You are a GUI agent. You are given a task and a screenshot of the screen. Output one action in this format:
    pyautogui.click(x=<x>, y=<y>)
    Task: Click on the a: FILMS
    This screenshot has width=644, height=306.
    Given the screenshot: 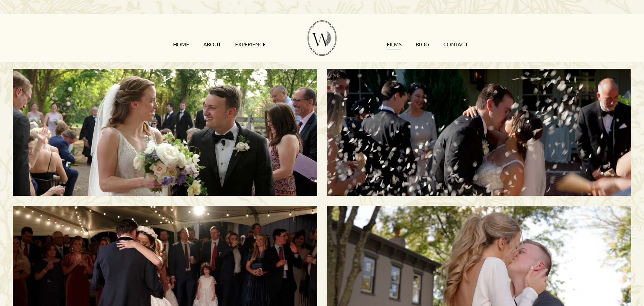 What is the action you would take?
    pyautogui.click(x=394, y=44)
    